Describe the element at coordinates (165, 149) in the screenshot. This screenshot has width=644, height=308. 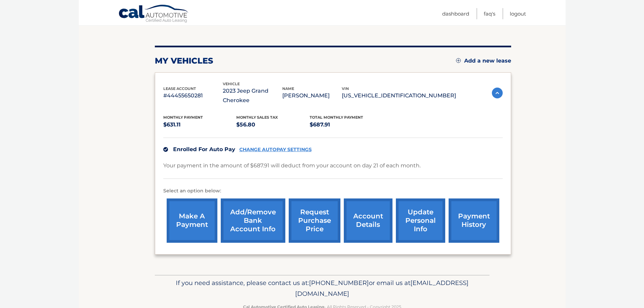
I see `img: check.svg` at that location.